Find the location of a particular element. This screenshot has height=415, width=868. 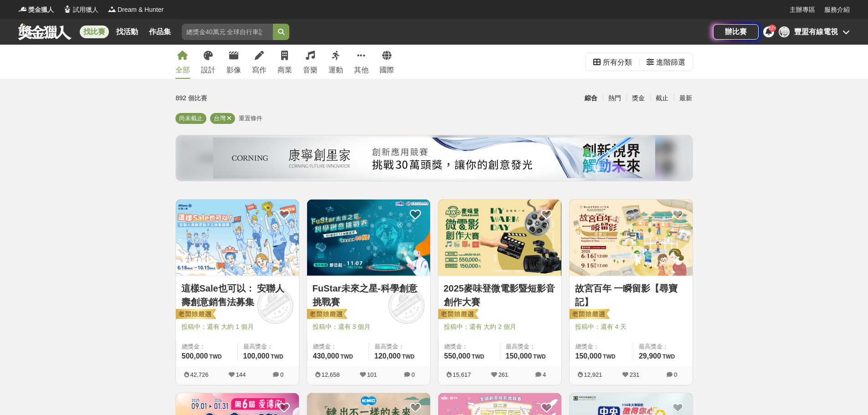

div: 全部 is located at coordinates (183, 70).